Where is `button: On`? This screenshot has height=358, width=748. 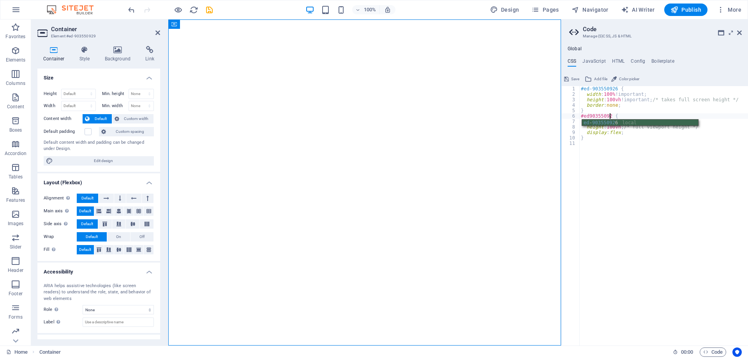 button: On is located at coordinates (118, 237).